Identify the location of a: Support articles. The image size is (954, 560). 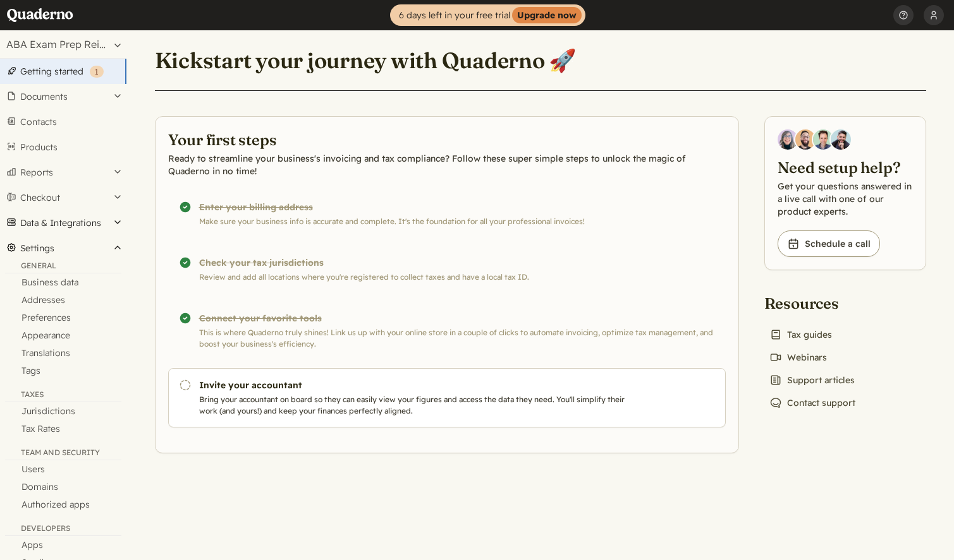
(812, 380).